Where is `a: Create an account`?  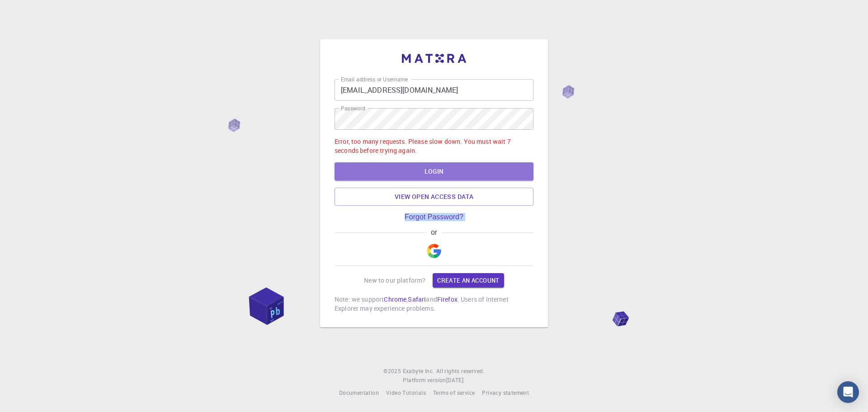 a: Create an account is located at coordinates (468, 281).